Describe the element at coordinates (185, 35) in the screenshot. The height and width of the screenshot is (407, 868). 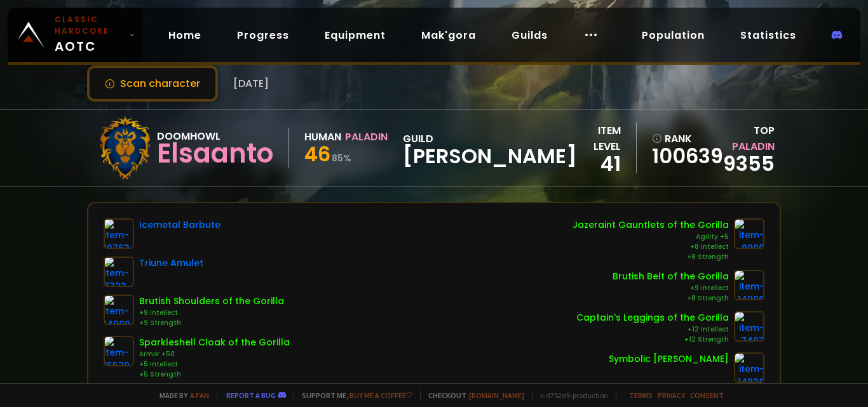
I see `a: Home` at that location.